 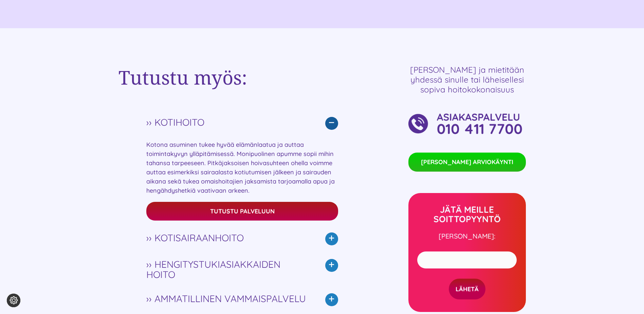 What do you see at coordinates (13, 301) in the screenshot?
I see `button: Evästeasetukset` at bounding box center [13, 301].